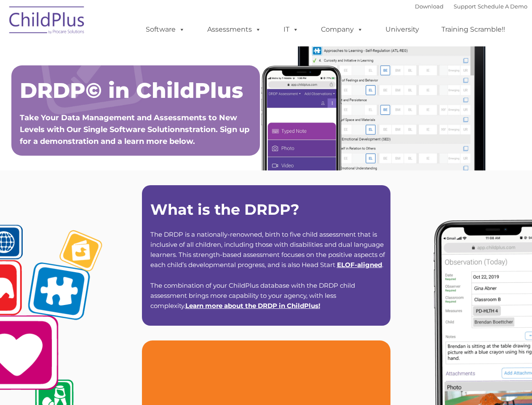 Image resolution: width=532 pixels, height=405 pixels. Describe the element at coordinates (291, 30) in the screenshot. I see `a: IT` at that location.